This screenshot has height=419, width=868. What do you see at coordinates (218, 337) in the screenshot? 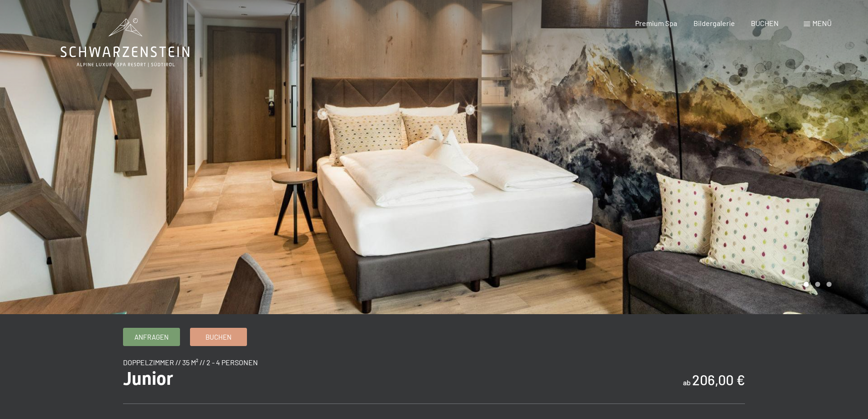
I see `a: Buchen` at bounding box center [218, 337].